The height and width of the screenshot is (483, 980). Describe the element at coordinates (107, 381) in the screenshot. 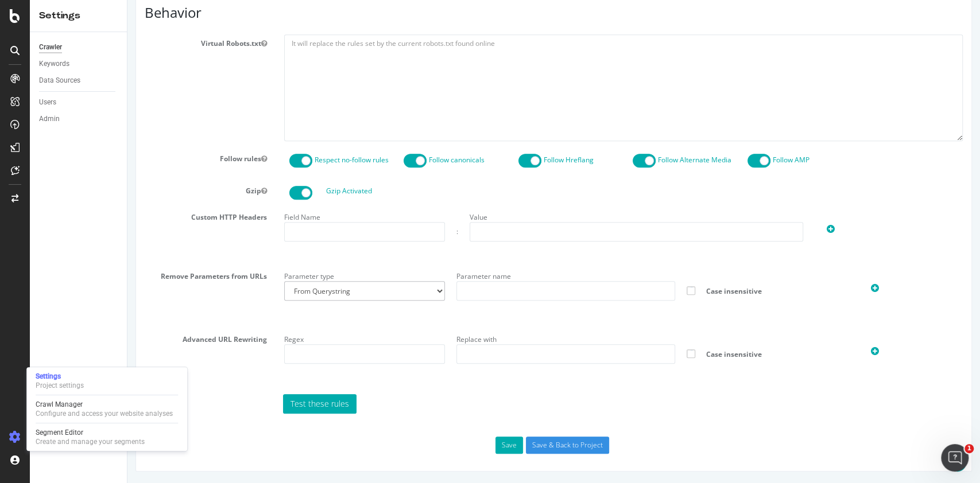

I see `a: SettingsProject settings` at that location.